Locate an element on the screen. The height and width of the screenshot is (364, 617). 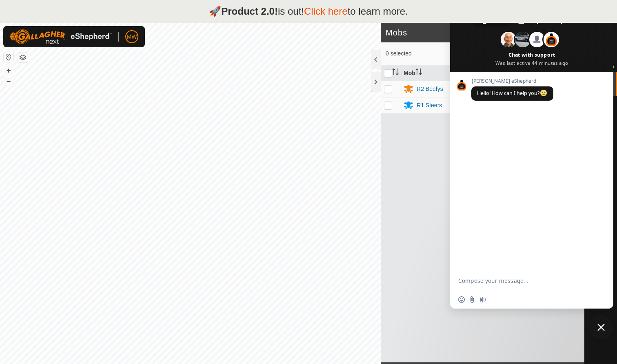
span: Hello! How can I help you? is located at coordinates (513, 93).